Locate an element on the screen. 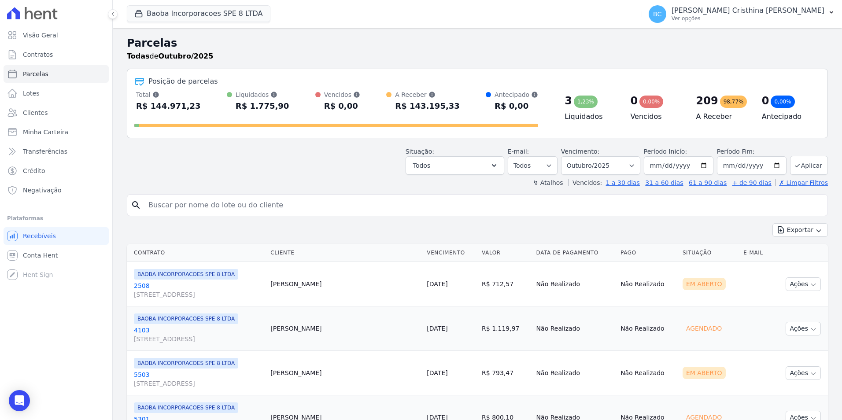  div: R$ 144.971,23 is located at coordinates (168, 106).